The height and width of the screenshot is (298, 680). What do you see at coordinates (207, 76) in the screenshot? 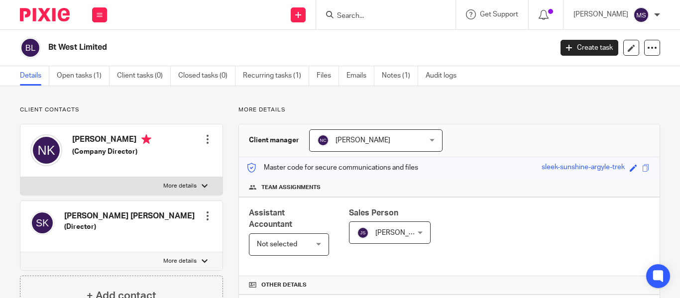
I see `a: Closed tasks (0)` at bounding box center [207, 76].